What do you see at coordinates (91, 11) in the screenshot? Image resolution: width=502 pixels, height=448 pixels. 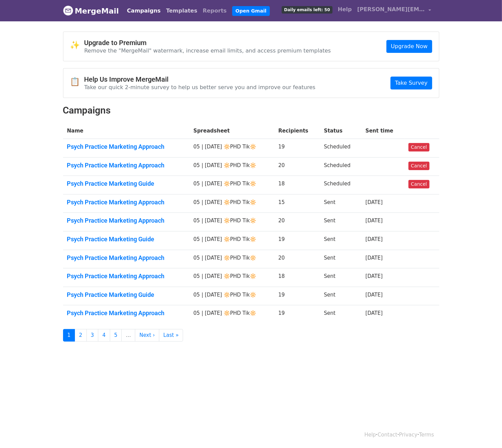 I see `a: MergeMail` at bounding box center [91, 11].